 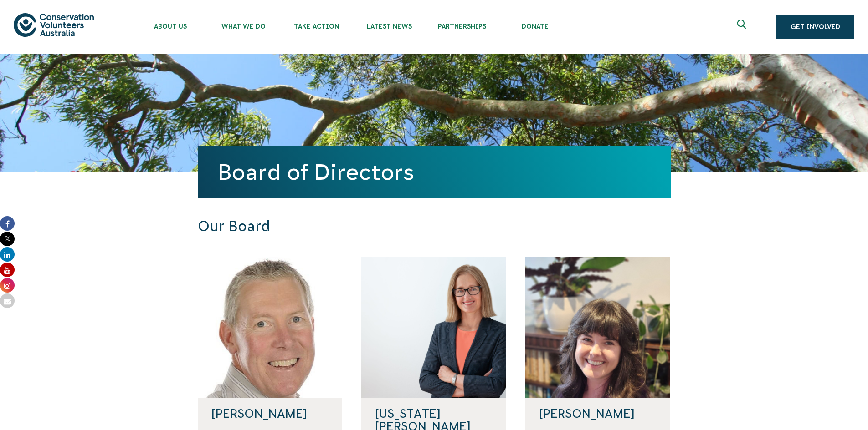 I want to click on span: What We Do, so click(x=243, y=27).